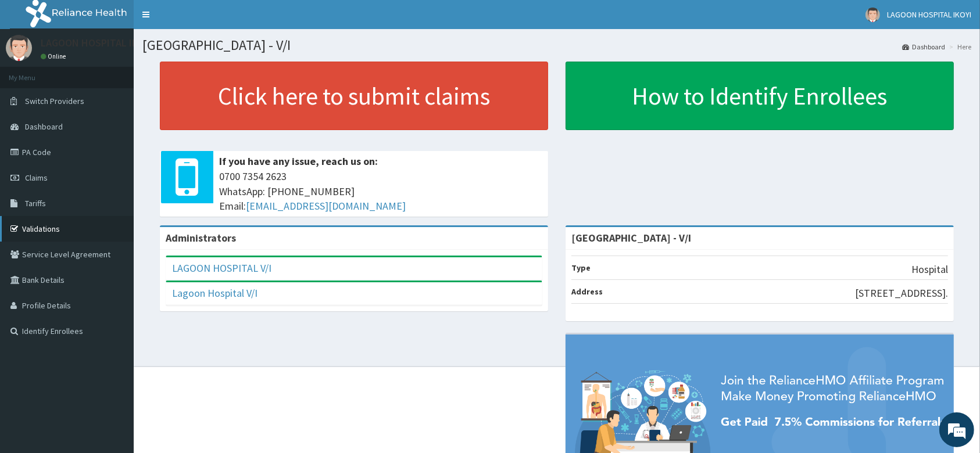 The width and height of the screenshot is (980, 453). Describe the element at coordinates (36, 204) in the screenshot. I see `span: Tariffs` at that location.